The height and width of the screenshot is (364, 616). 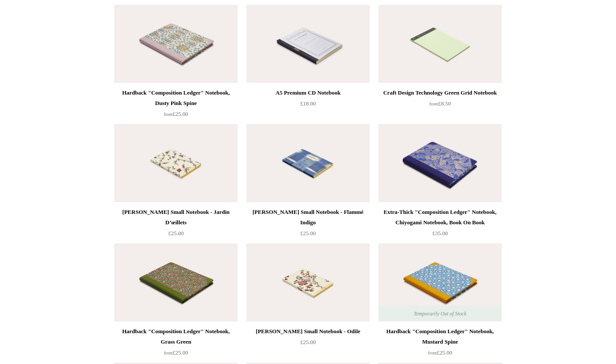 I want to click on div: Hardback "Composition Ledger" Notebook, Grass Green, so click(x=176, y=337).